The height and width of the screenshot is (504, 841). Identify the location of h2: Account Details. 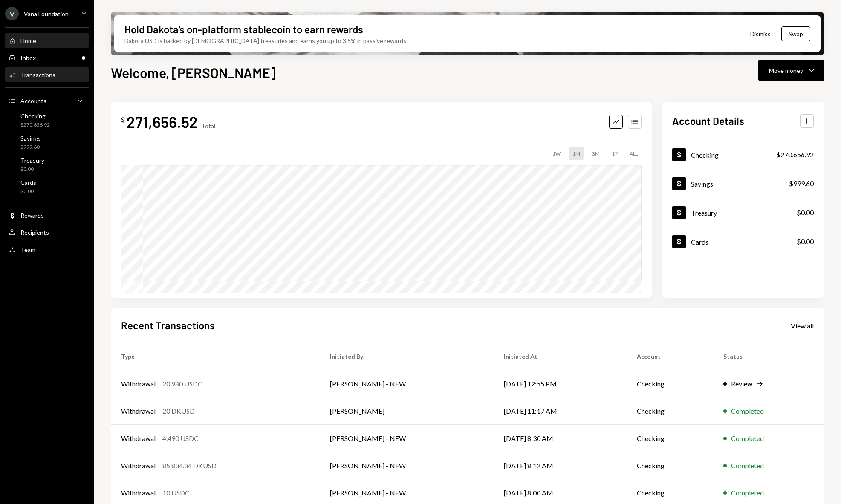
(708, 121).